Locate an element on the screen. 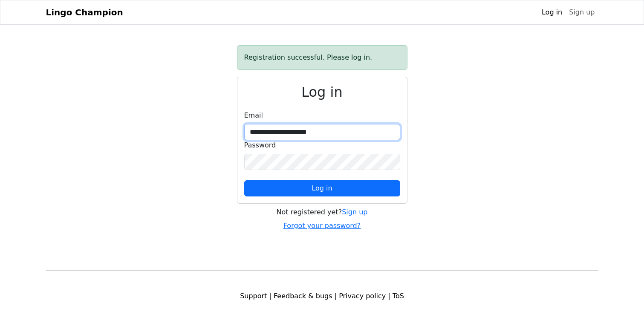 This screenshot has width=644, height=326. button: Log in is located at coordinates (322, 188).